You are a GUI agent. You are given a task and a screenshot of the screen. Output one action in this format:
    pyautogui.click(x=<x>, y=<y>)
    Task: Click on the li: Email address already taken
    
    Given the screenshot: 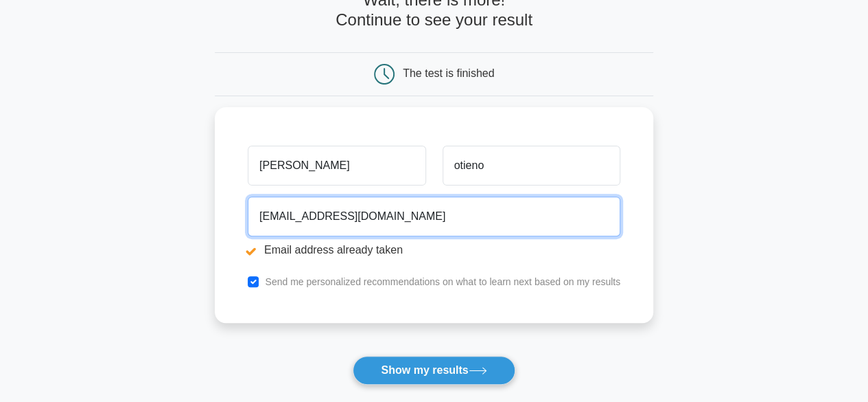 What is the action you would take?
    pyautogui.click(x=434, y=250)
    